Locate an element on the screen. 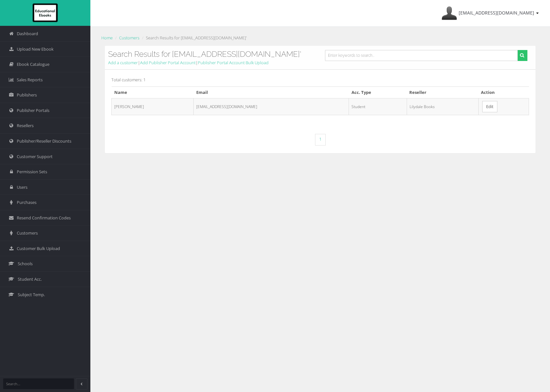  span: Resend Confirmation Codes is located at coordinates (44, 218).